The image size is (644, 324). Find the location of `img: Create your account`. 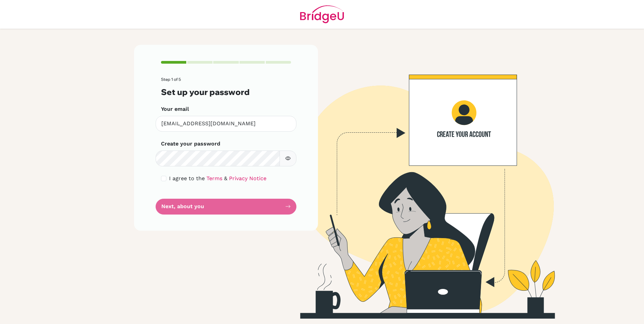

img: Create your account is located at coordinates (418, 182).